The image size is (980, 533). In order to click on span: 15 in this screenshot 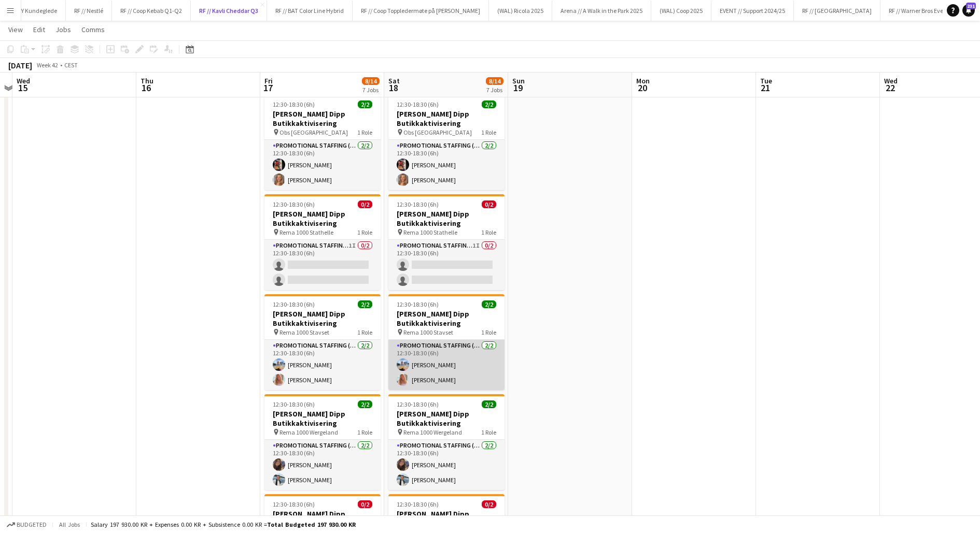, I will do `click(22, 88)`.